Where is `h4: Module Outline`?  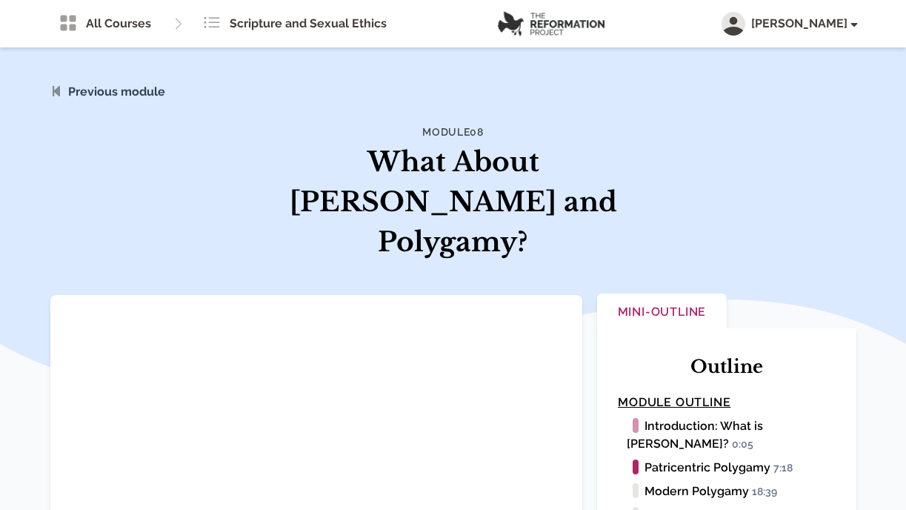
h4: Module Outline is located at coordinates (726, 402).